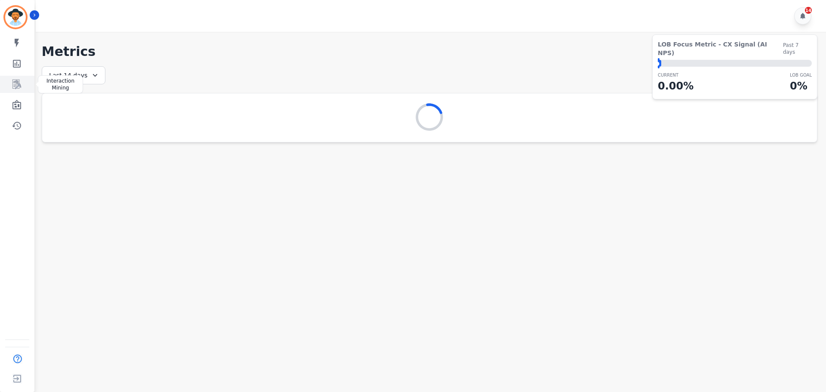  What do you see at coordinates (675, 86) in the screenshot?
I see `p: 0.00 %` at bounding box center [675, 86].